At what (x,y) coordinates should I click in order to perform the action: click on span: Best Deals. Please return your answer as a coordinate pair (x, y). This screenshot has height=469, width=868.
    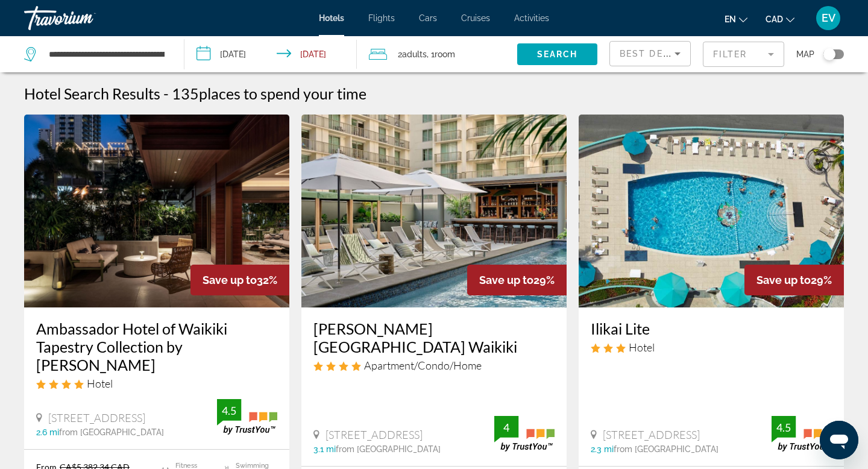
    Looking at the image, I should click on (651, 54).